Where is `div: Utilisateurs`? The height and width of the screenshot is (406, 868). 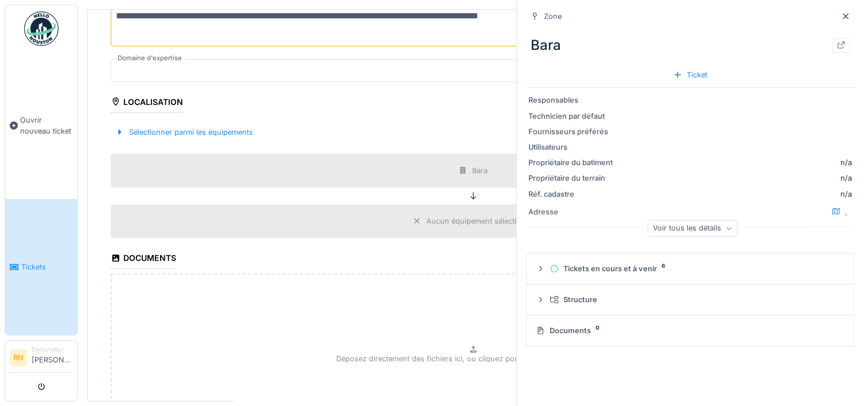 div: Utilisateurs is located at coordinates (572, 147).